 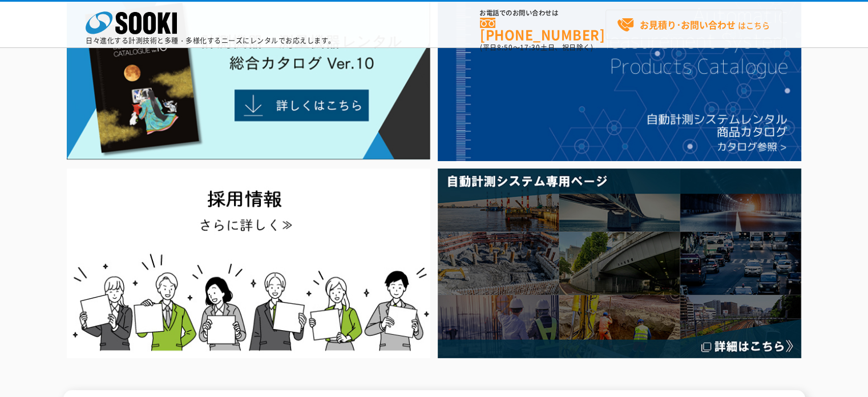 What do you see at coordinates (210, 40) in the screenshot?
I see `p: 日々進化する計測技術と多種・多様化するニーズにレンタルでお応えします。` at bounding box center [210, 40].